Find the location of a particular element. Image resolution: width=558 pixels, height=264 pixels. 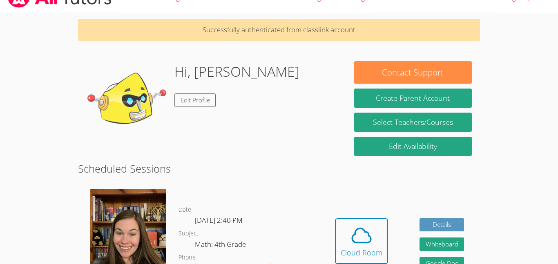

button: Create Parent Account is located at coordinates (413, 98).